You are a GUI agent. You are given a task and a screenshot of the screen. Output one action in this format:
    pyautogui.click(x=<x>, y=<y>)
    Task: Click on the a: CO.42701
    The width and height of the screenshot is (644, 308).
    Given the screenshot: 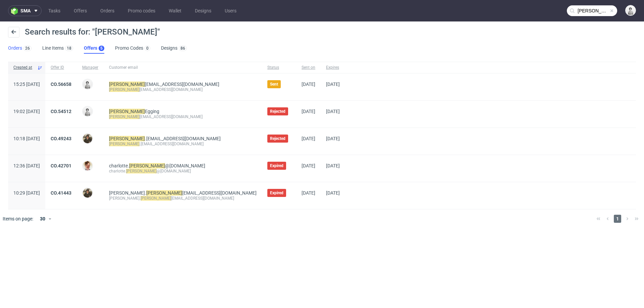 What is the action you would take?
    pyautogui.click(x=61, y=166)
    